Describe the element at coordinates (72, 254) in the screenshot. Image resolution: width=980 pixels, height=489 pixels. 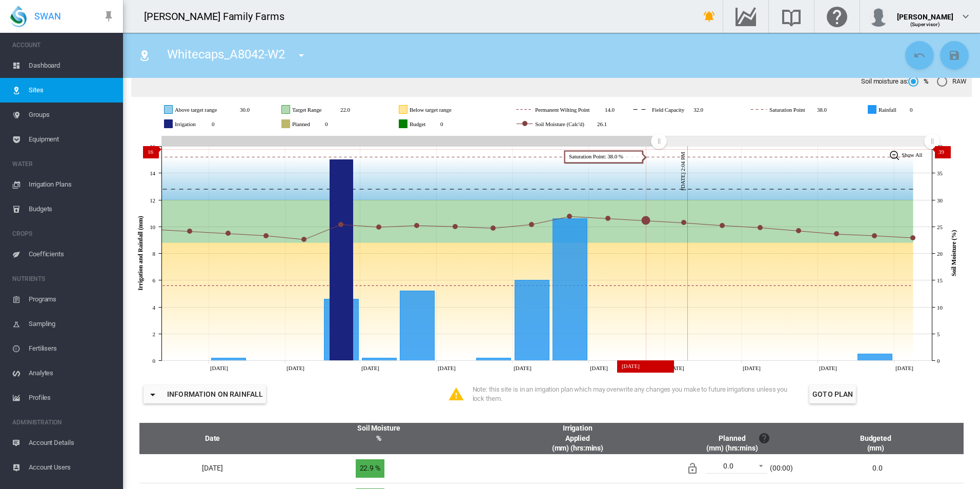
I see `span: Coefficients` at that location.